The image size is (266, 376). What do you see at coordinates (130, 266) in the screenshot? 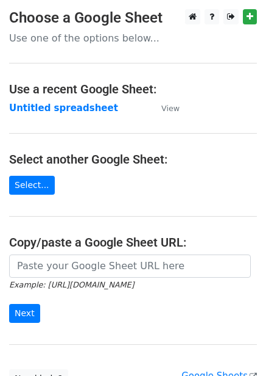
I see `input: Paste your Google Sheet URL here` at bounding box center [130, 266].